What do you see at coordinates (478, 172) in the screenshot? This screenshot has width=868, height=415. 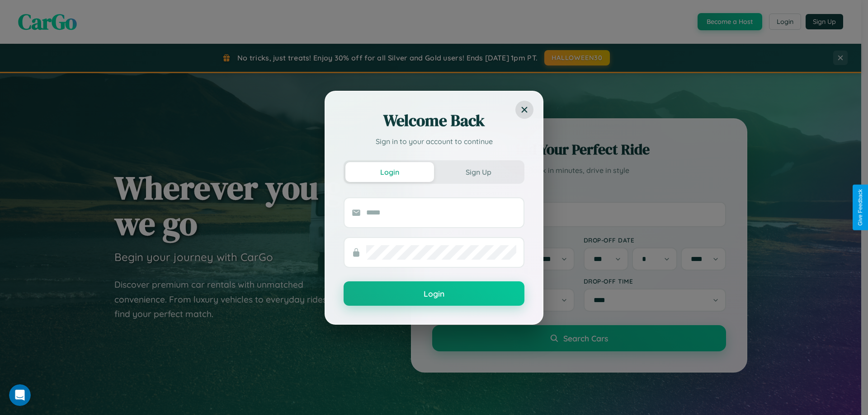 I see `button: Sign Up` at bounding box center [478, 172].